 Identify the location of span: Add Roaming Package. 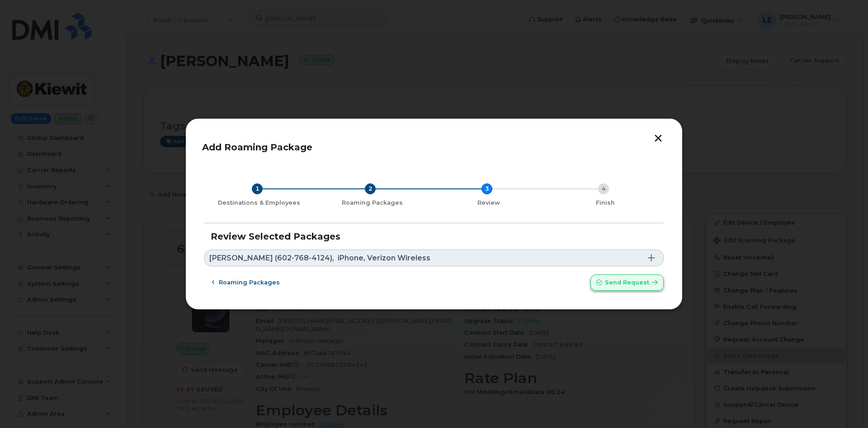
(257, 147).